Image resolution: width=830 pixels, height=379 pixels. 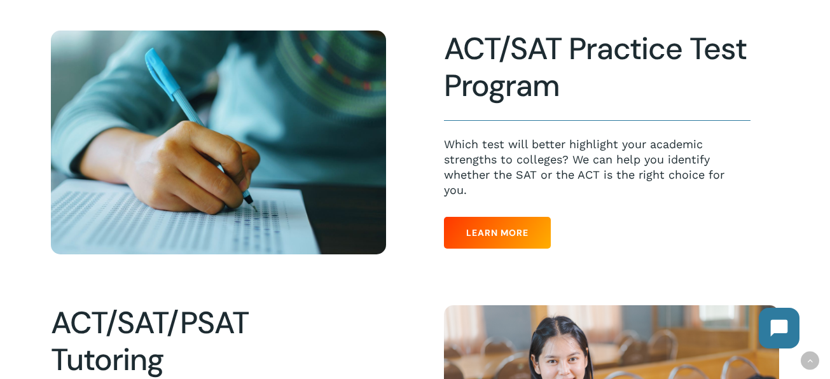 What do you see at coordinates (497, 233) in the screenshot?
I see `a: Learn More` at bounding box center [497, 233].